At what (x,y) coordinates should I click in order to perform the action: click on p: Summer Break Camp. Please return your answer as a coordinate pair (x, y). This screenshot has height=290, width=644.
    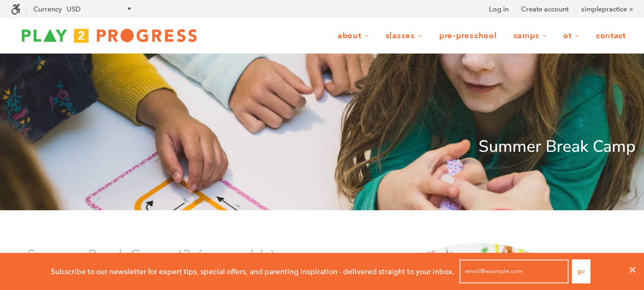
    Looking at the image, I should click on (322, 147).